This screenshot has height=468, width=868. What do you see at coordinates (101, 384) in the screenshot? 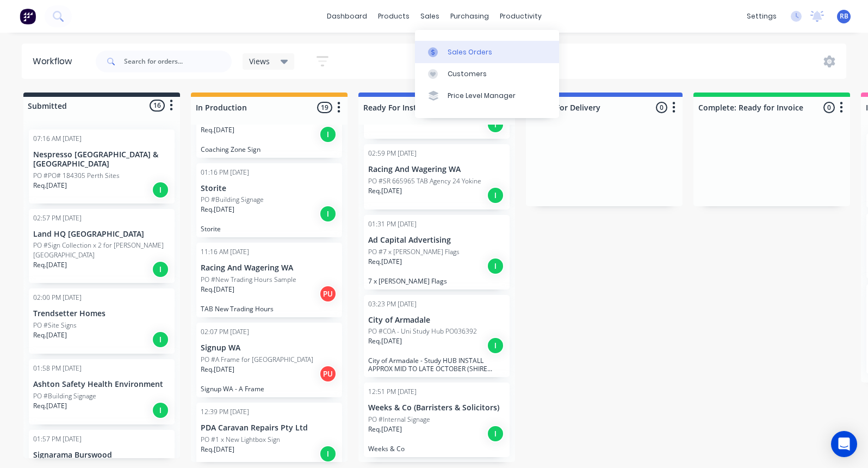
I see `p: Ashton Safety Health Environment` at bounding box center [101, 384].